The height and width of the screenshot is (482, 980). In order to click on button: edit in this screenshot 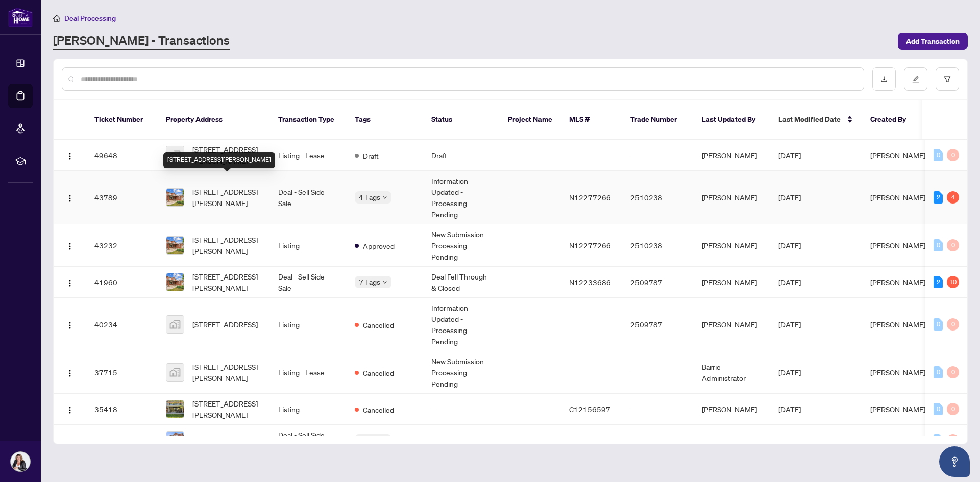, I will do `click(916, 79)`.